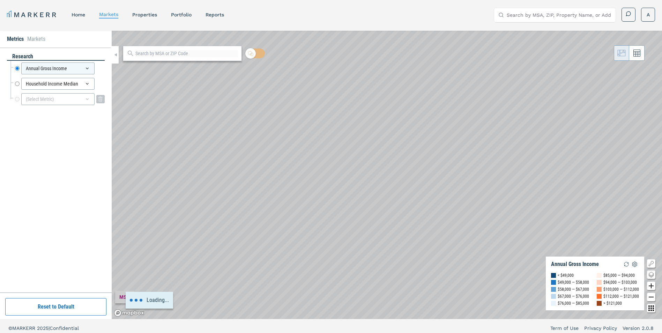  What do you see at coordinates (181, 15) in the screenshot?
I see `a: Portfolio` at bounding box center [181, 15].